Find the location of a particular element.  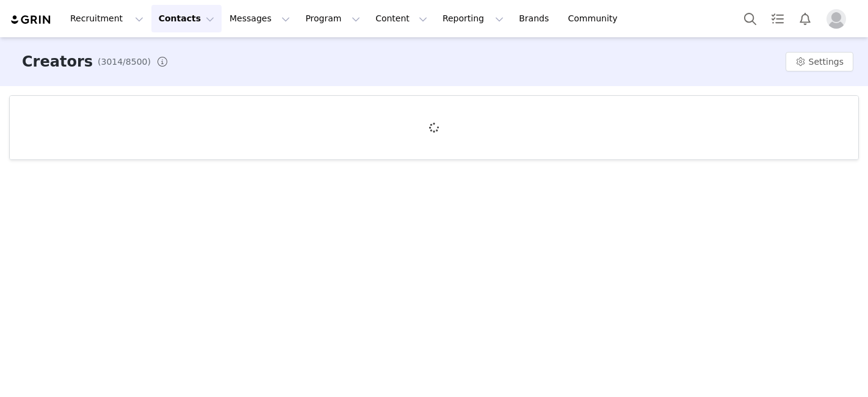

button: Program is located at coordinates (333, 18).